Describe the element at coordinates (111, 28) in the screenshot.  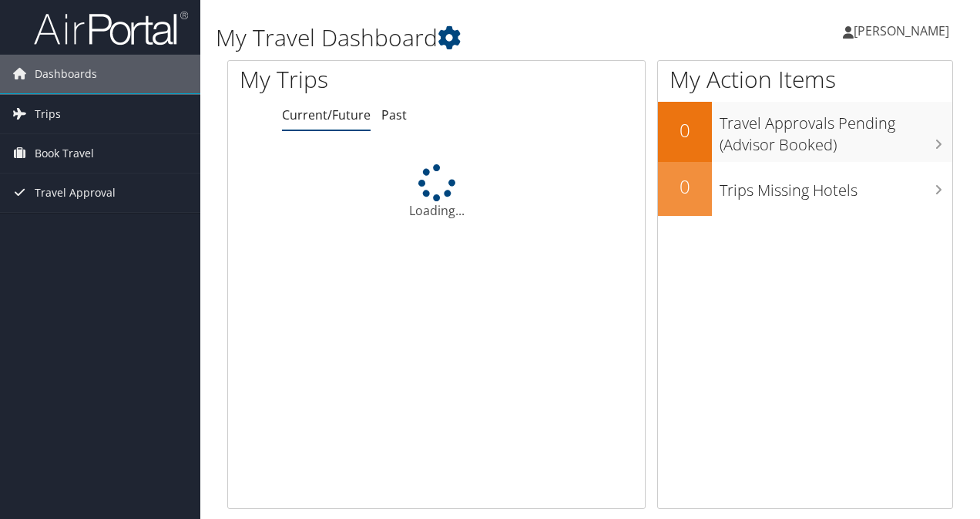
I see `img: airportal-logo.png` at that location.